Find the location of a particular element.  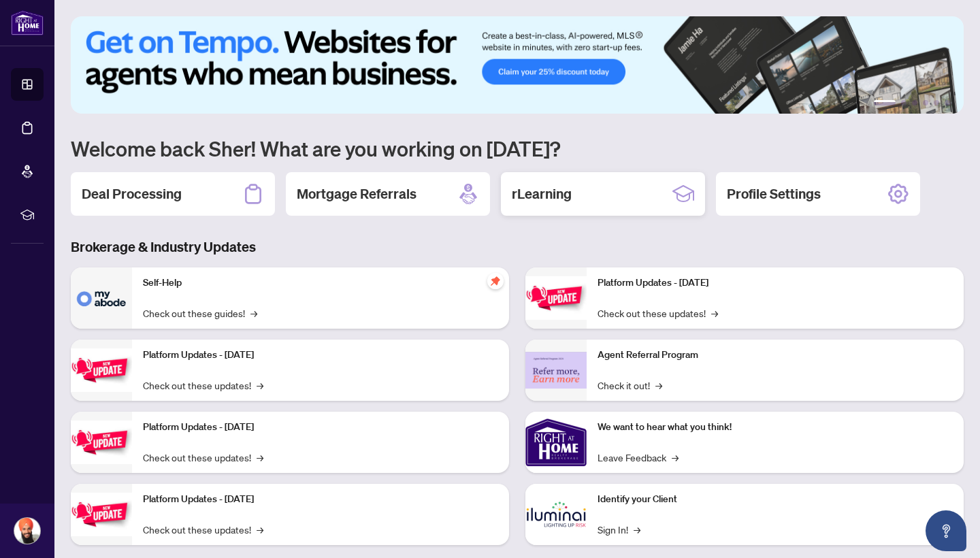

span: pushpin is located at coordinates (495, 281).